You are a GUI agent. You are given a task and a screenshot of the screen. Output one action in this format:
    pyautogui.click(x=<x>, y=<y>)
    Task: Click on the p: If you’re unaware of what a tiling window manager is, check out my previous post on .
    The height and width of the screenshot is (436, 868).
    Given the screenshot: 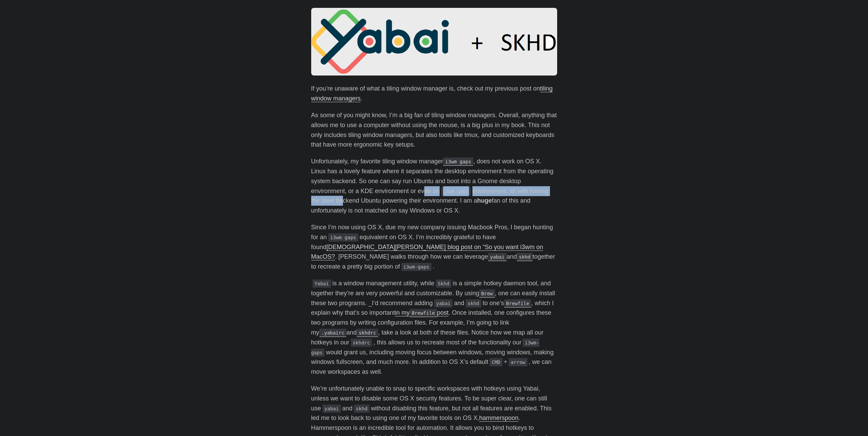 What is the action you would take?
    pyautogui.click(x=434, y=94)
    